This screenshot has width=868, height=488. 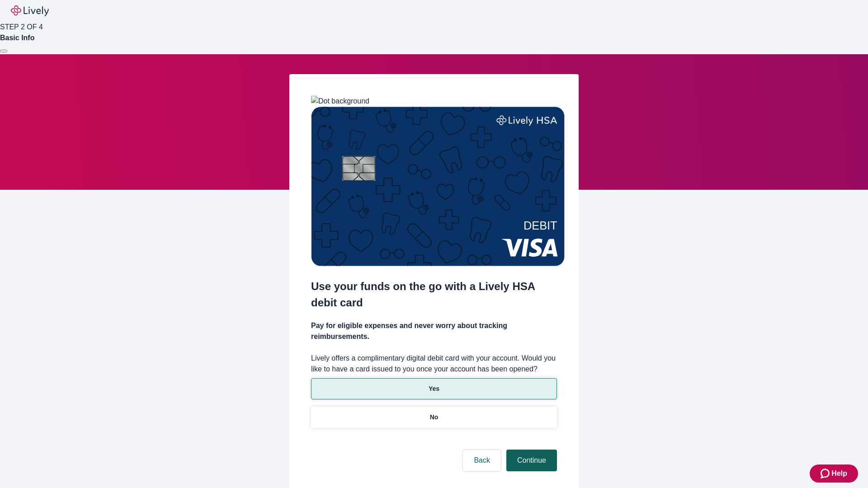 I want to click on img: Debit card, so click(x=438, y=186).